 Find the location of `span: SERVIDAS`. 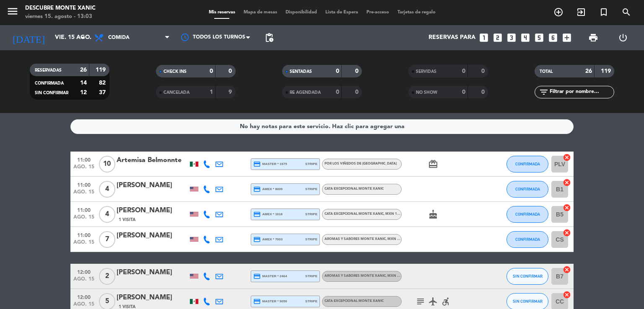

span: SERVIDAS is located at coordinates (426, 72).